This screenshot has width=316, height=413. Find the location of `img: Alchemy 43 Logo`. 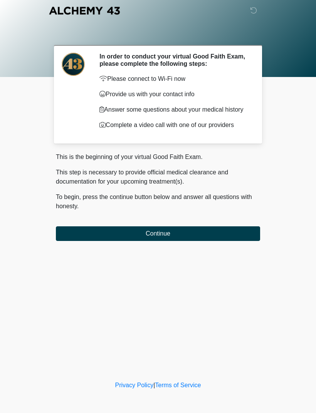

img: Alchemy 43 Logo is located at coordinates (84, 10).